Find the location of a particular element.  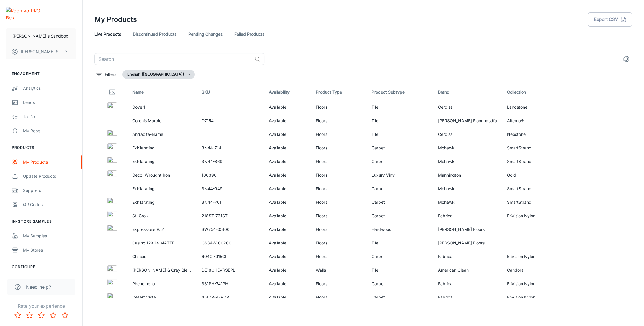

p: Rate your experience is located at coordinates (41, 306).